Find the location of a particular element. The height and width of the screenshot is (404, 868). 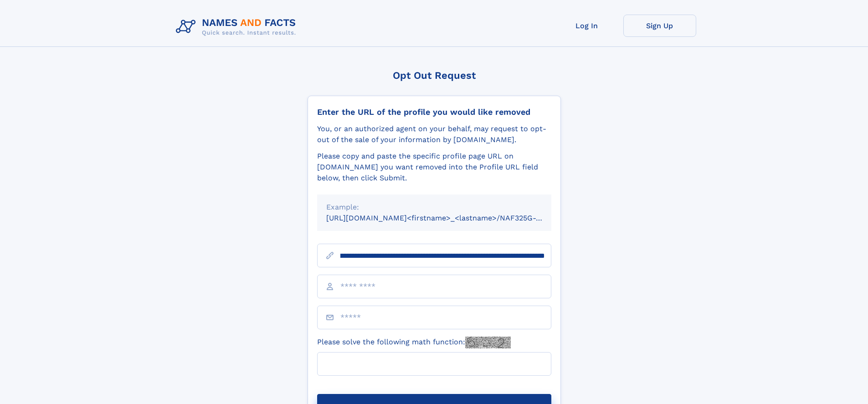

div: Opt Out Request is located at coordinates (434, 75).